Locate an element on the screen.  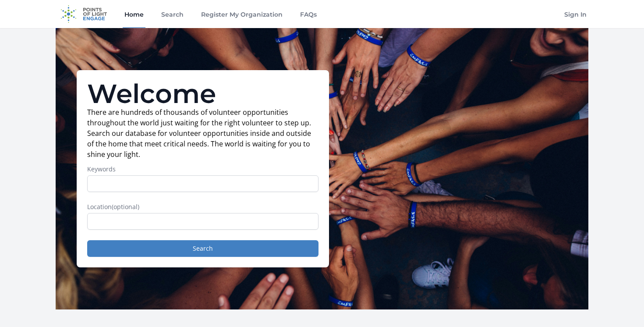
p: There are hundreds of thousands of volunteer opportunities throughout the world just waiting for ... is located at coordinates (203, 134).